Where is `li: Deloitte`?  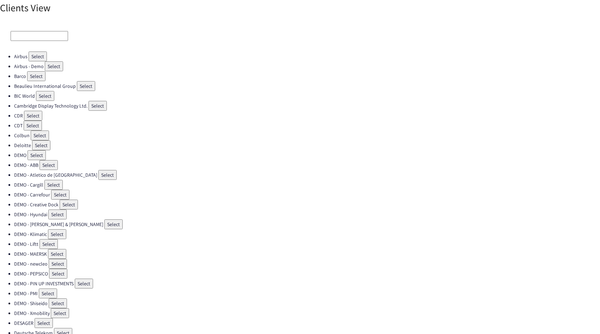
li: Deloitte is located at coordinates (307, 145).